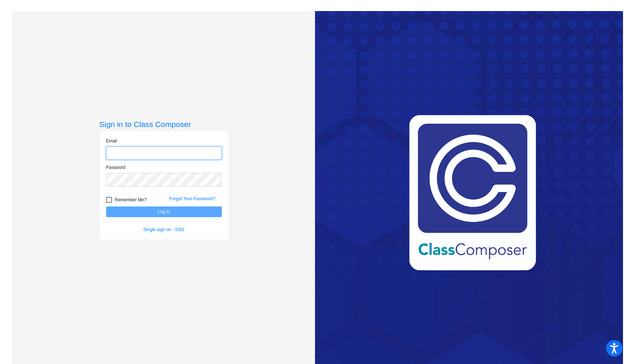 Image resolution: width=630 pixels, height=364 pixels. Describe the element at coordinates (112, 141) in the screenshot. I see `label: Email` at that location.